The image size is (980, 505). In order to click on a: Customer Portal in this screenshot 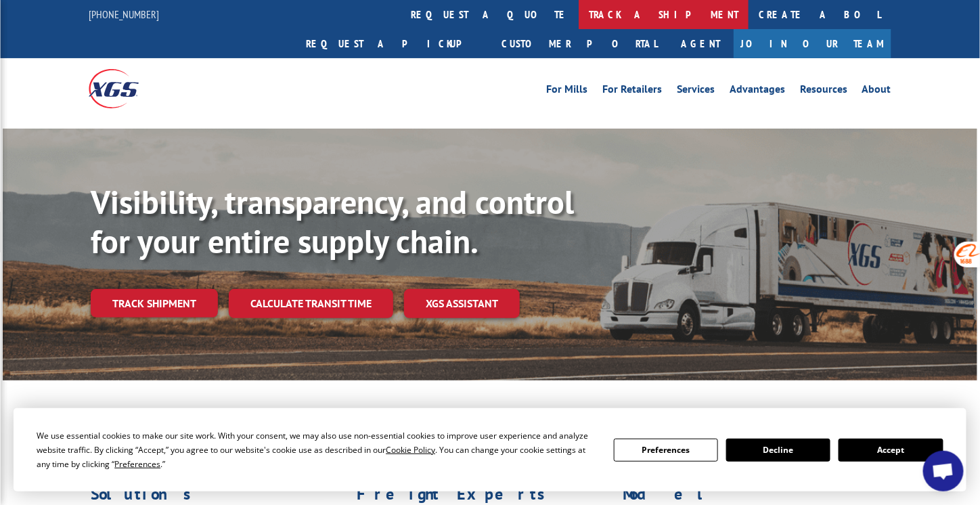, I will do `click(580, 43)`.